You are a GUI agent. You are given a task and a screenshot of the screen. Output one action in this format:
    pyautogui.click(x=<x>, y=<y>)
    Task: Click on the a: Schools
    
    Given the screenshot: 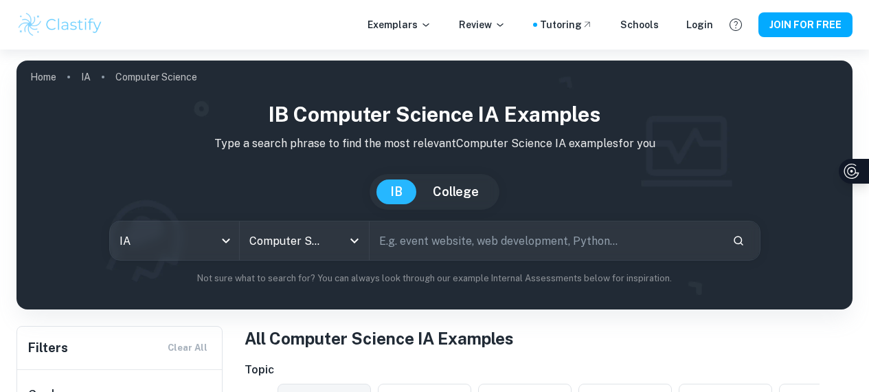 What is the action you would take?
    pyautogui.click(x=640, y=25)
    